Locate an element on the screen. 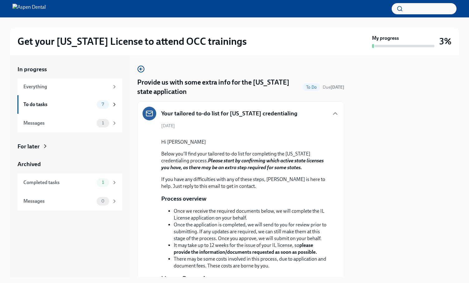  p: Process overview is located at coordinates (183, 199).